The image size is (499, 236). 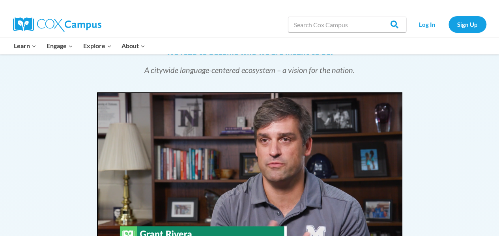 What do you see at coordinates (80, 46) in the screenshot?
I see `nav: Primary Navigation` at bounding box center [80, 46].